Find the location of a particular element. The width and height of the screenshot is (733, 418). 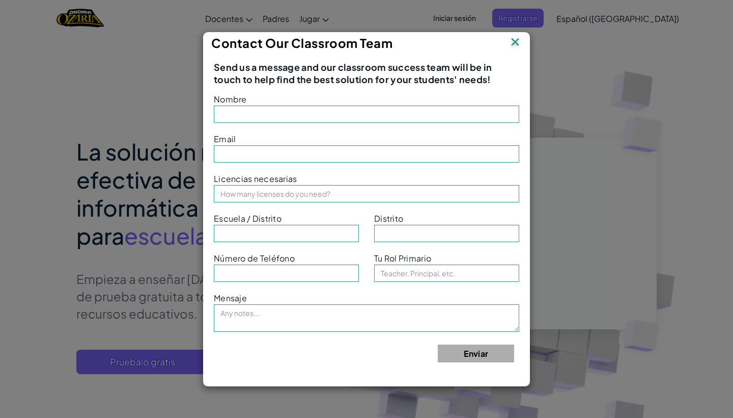

span: Escuela / Distrito is located at coordinates (248, 218).